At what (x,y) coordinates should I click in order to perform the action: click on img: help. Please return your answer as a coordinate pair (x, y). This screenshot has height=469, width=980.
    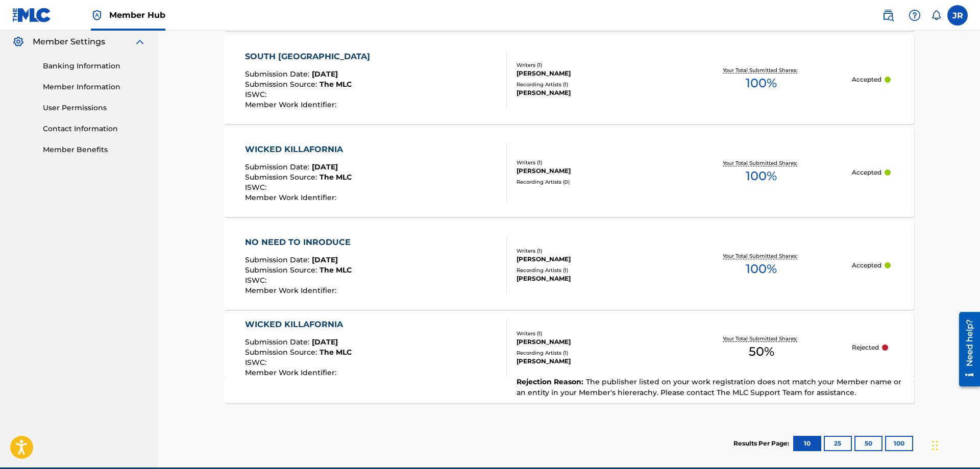
    Looking at the image, I should click on (915, 15).